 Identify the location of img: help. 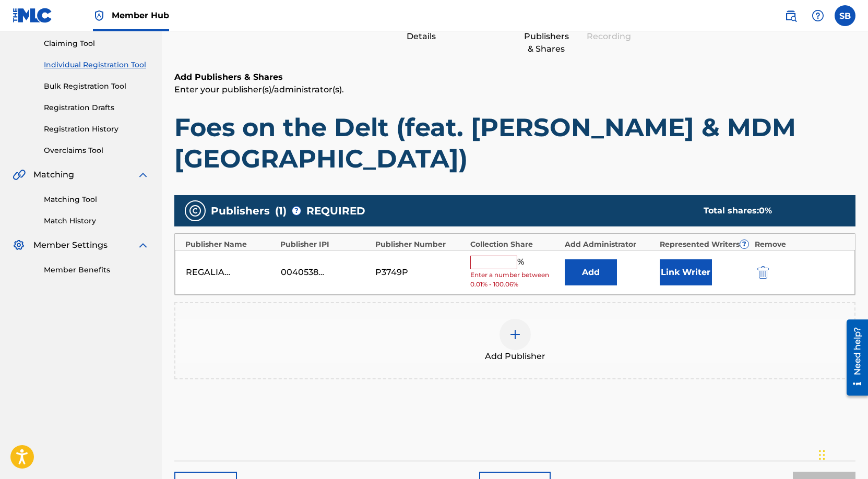
(818, 16).